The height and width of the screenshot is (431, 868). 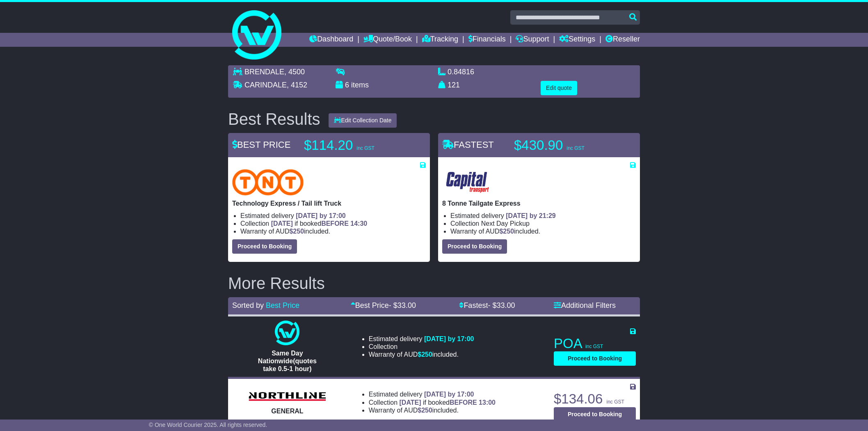 What do you see at coordinates (261, 145) in the screenshot?
I see `span: BEST PRICE` at bounding box center [261, 145].